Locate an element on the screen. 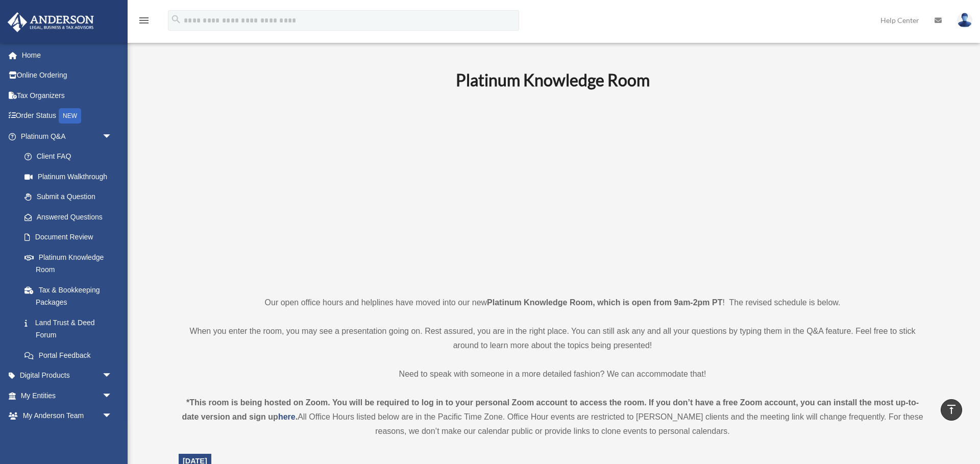  a: My Anderson Teamarrow_drop_down is located at coordinates (67, 416).